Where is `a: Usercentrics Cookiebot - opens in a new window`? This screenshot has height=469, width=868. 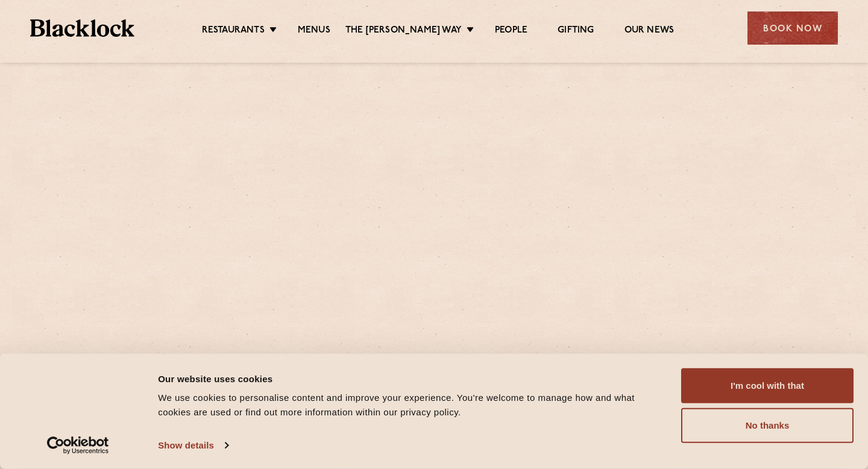 a: Usercentrics Cookiebot - opens in a new window is located at coordinates (77, 446).